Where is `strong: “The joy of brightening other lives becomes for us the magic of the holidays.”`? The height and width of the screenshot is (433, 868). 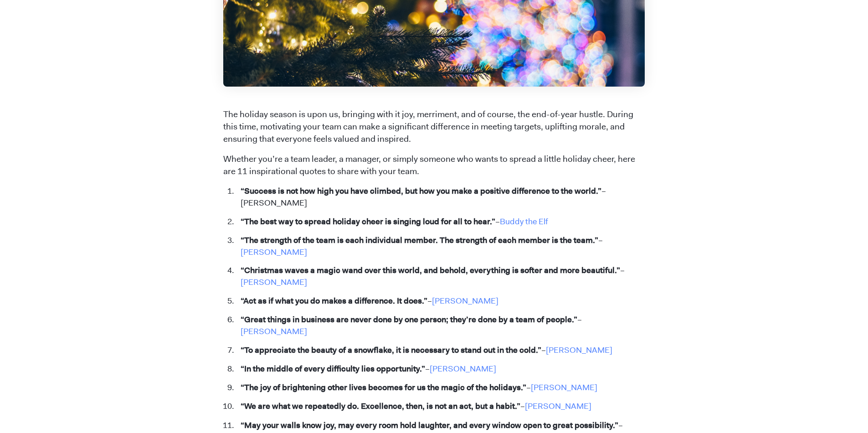
strong: “The joy of brightening other lives becomes for us the magic of the holidays.” is located at coordinates (383, 387).